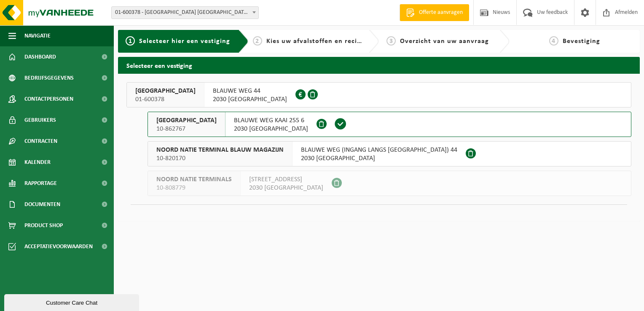  What do you see at coordinates (444, 41) in the screenshot?
I see `span: Overzicht van uw aanvraag` at bounding box center [444, 41].